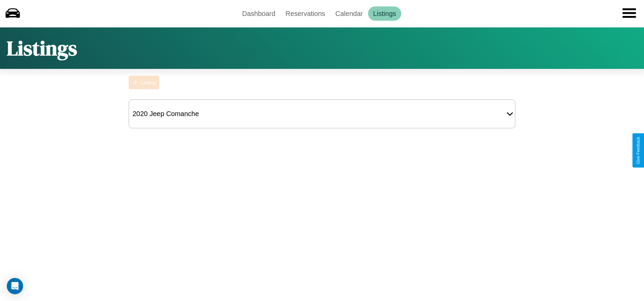 The height and width of the screenshot is (301, 644). Describe the element at coordinates (15, 286) in the screenshot. I see `div: Open Intercom Messenger` at that location.